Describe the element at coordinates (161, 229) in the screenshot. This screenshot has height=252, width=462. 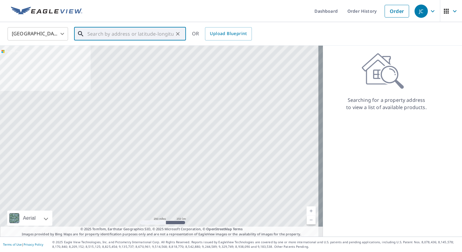
I see `span: © 2025 TomTom, Earthstar Geographics SIO, © 2025 Microsoft Corporation, ©` at that location.